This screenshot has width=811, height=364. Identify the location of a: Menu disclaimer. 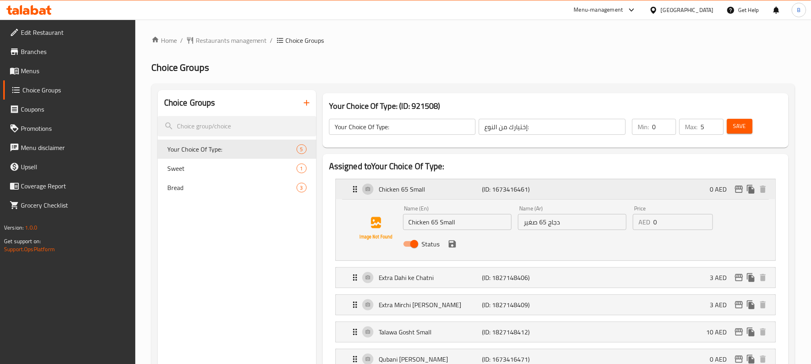
(69, 148).